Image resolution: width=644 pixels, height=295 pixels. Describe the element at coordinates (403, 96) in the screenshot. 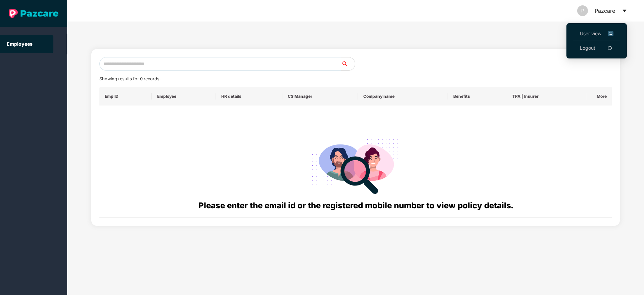

I see `th: Company name` at that location.